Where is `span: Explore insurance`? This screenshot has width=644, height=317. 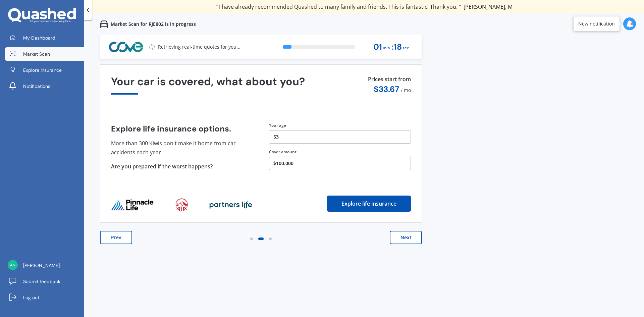 span: Explore insurance is located at coordinates (42, 70).